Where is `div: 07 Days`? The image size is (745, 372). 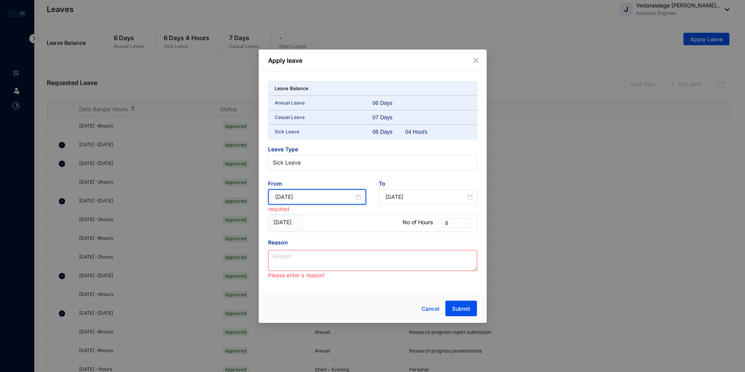
div: 07 Days is located at coordinates (389, 117).